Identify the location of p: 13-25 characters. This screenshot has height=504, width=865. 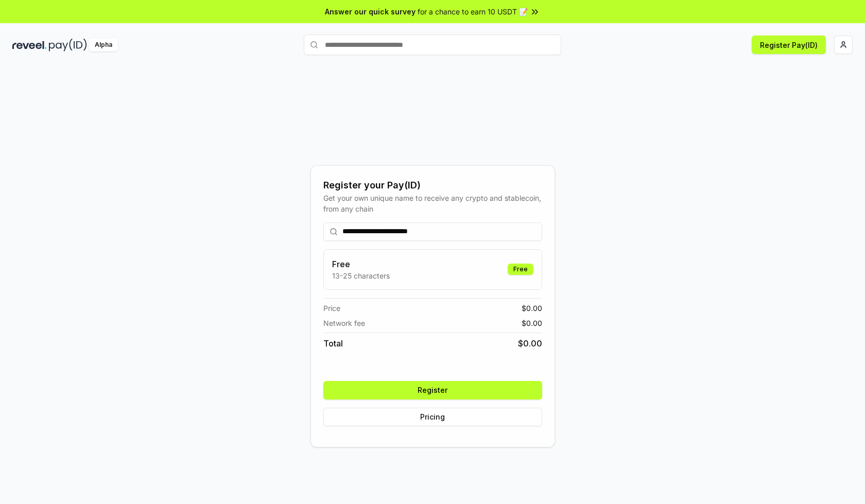
(361, 275).